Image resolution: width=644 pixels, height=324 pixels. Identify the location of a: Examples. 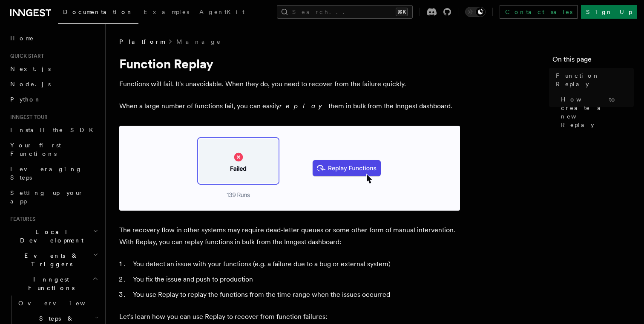
(166, 13).